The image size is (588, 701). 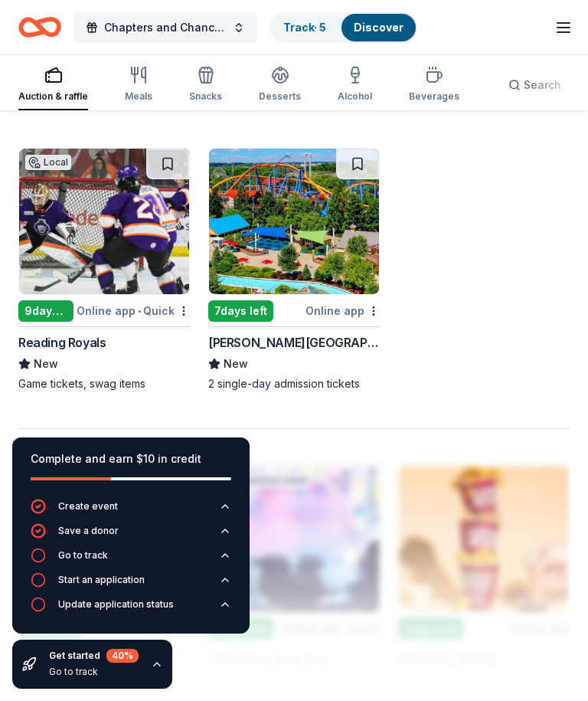 I want to click on button: Track· 5Discover, so click(x=342, y=27).